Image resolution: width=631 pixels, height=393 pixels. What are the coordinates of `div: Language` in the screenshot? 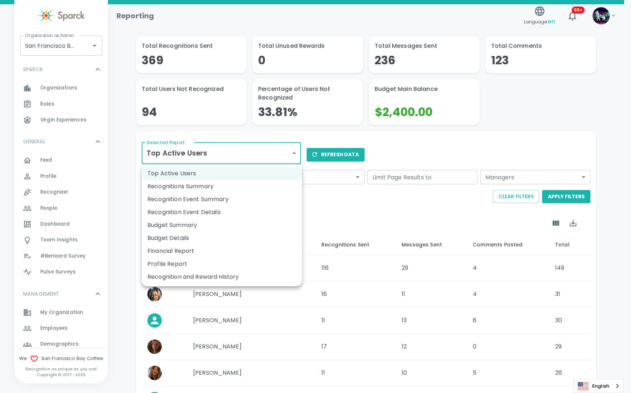 It's located at (598, 386).